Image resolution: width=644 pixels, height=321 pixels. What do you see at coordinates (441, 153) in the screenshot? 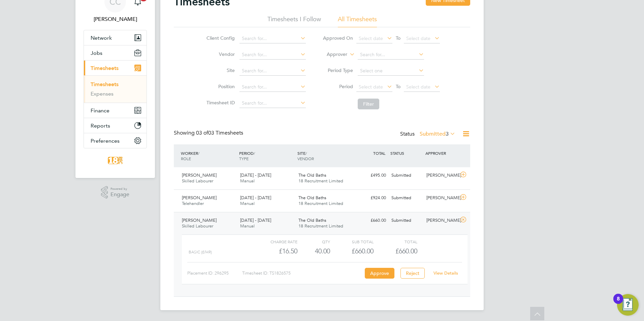
I see `div: APPROVER` at bounding box center [441, 153].